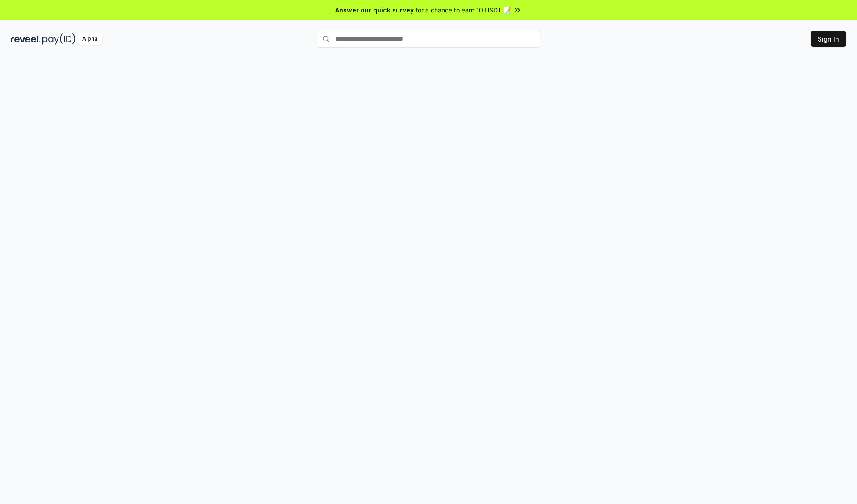  Describe the element at coordinates (59, 39) in the screenshot. I see `img: pay_id` at that location.